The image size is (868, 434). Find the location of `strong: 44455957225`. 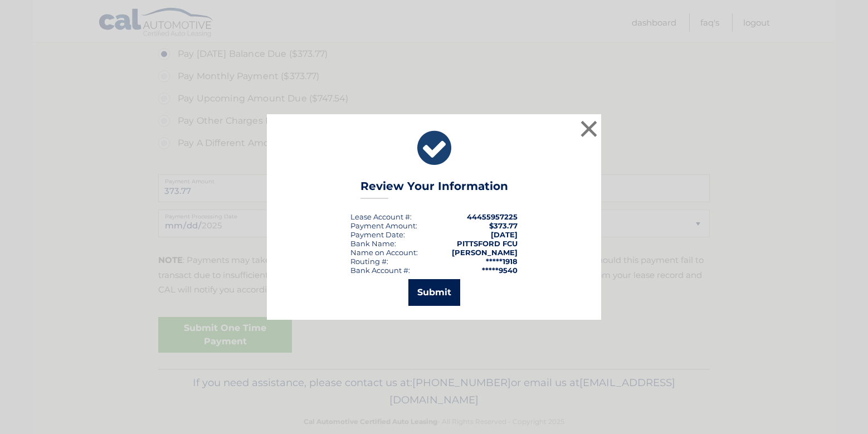

strong: 44455957225 is located at coordinates (493, 217).